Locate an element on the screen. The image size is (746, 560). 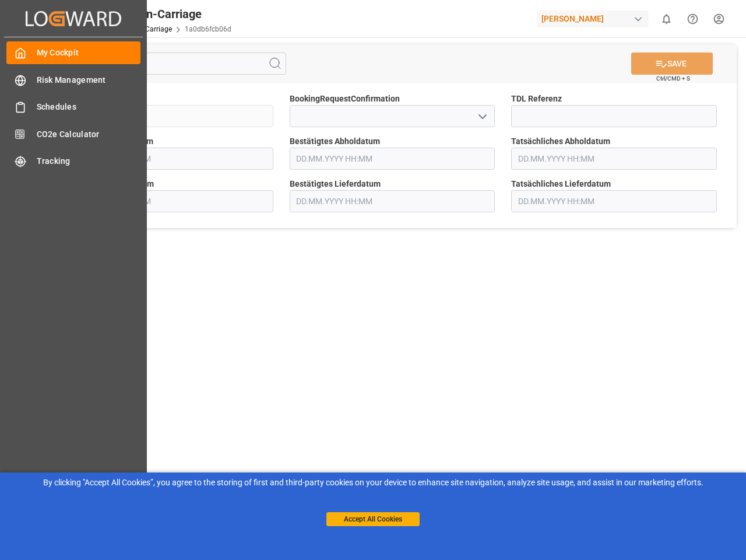
a: Risk Management is located at coordinates (74, 79).